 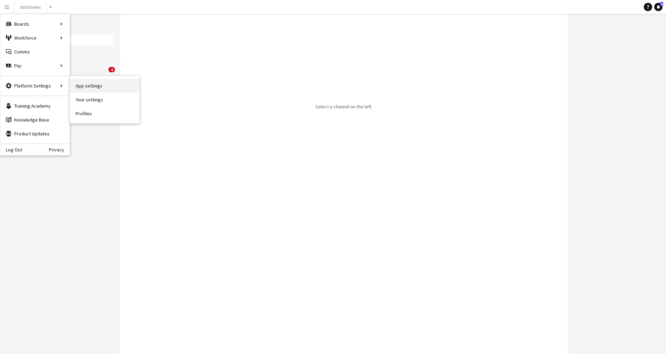 I want to click on a: Training Academy, so click(x=35, y=106).